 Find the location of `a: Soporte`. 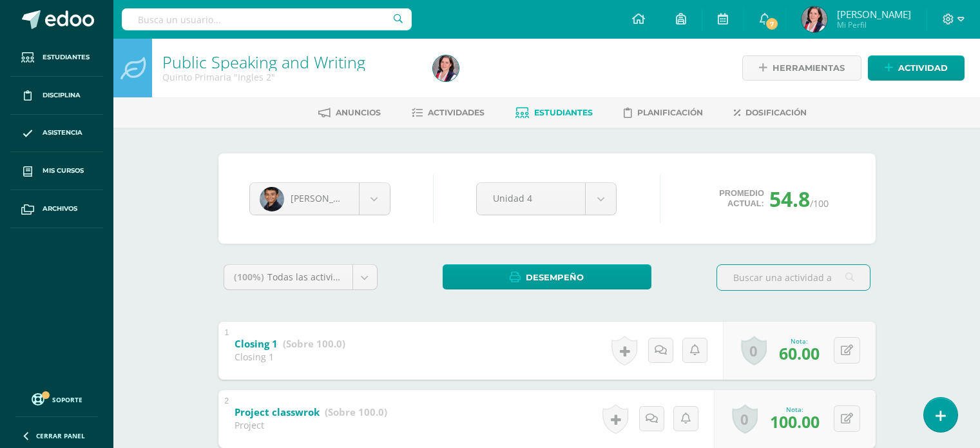

a: Soporte is located at coordinates (57, 398).